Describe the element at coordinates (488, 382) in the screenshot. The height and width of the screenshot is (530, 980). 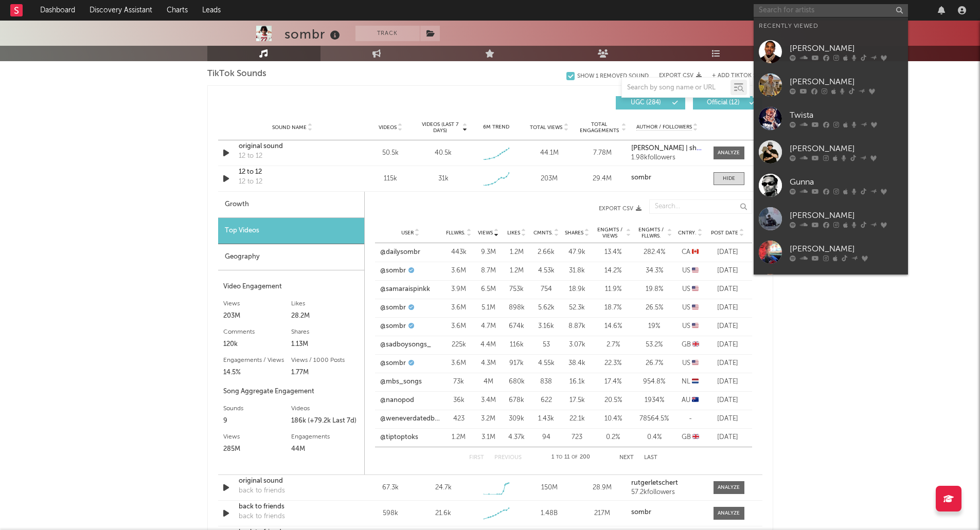
I see `div: 4M` at that location.